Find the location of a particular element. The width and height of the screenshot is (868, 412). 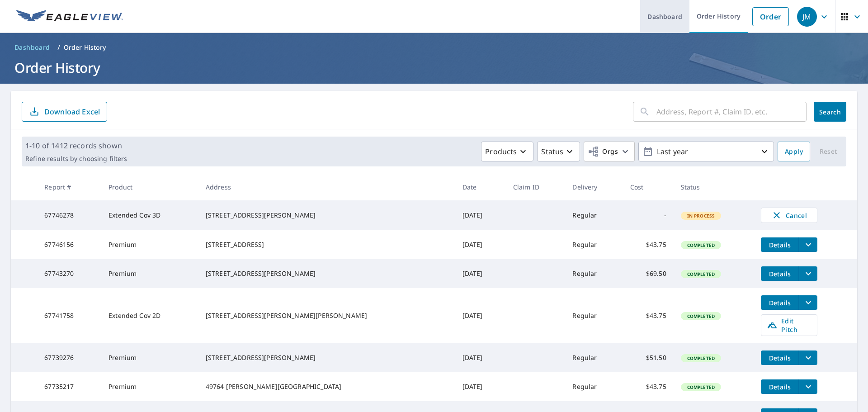

button: detailsBtn-67735217 is located at coordinates (780, 386).